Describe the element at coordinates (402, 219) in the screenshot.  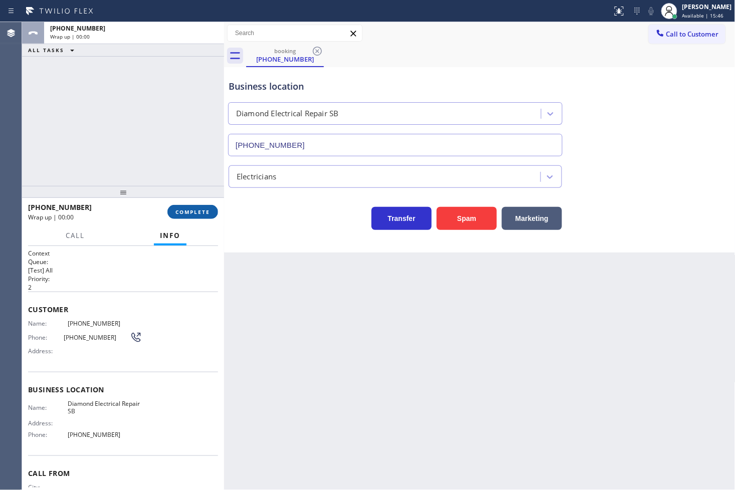
I see `button: Transfer` at that location.